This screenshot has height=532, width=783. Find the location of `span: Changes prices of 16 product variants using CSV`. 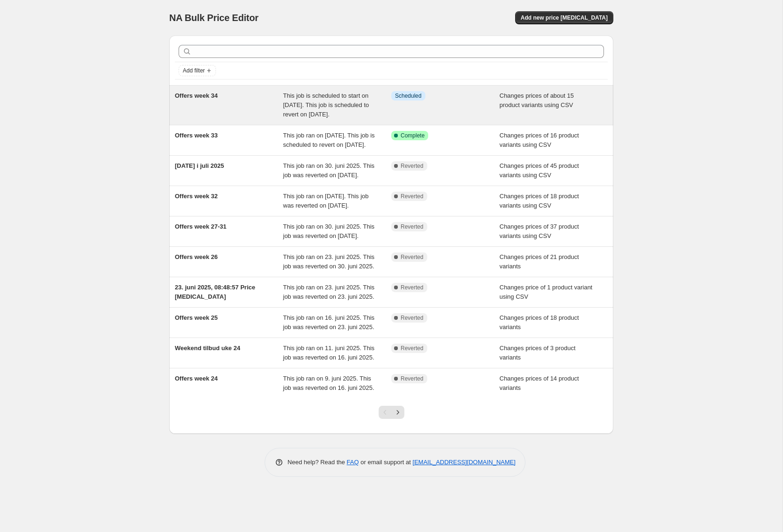

span: Changes prices of 16 product variants using CSV is located at coordinates (539, 140).